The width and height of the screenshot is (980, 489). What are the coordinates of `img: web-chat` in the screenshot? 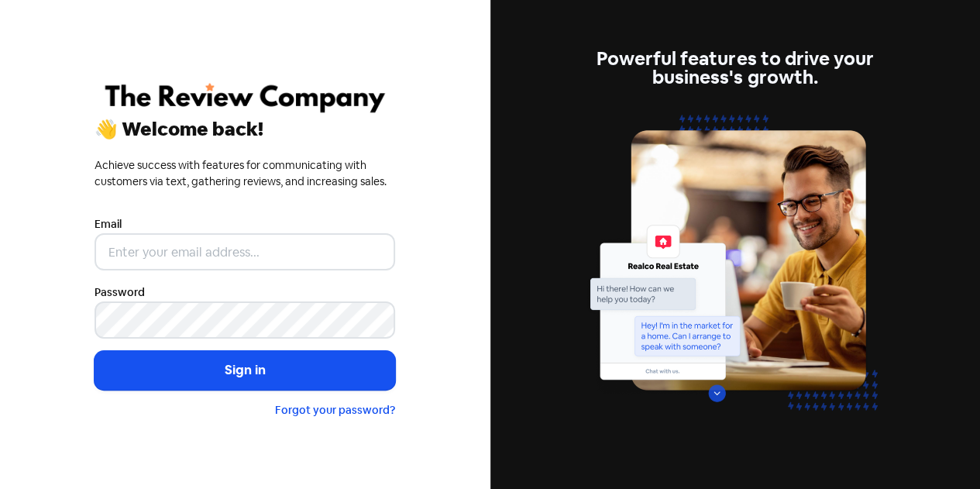 It's located at (735, 272).